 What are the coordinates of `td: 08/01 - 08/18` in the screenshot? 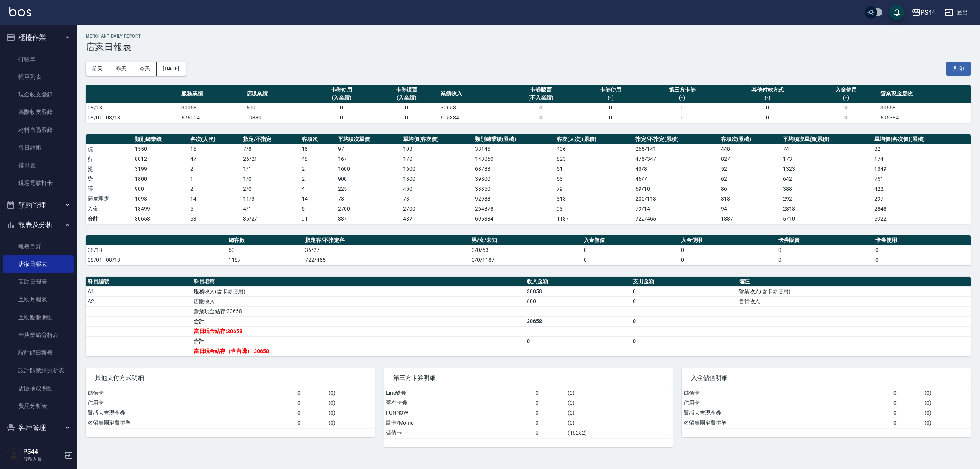 It's located at (133, 118).